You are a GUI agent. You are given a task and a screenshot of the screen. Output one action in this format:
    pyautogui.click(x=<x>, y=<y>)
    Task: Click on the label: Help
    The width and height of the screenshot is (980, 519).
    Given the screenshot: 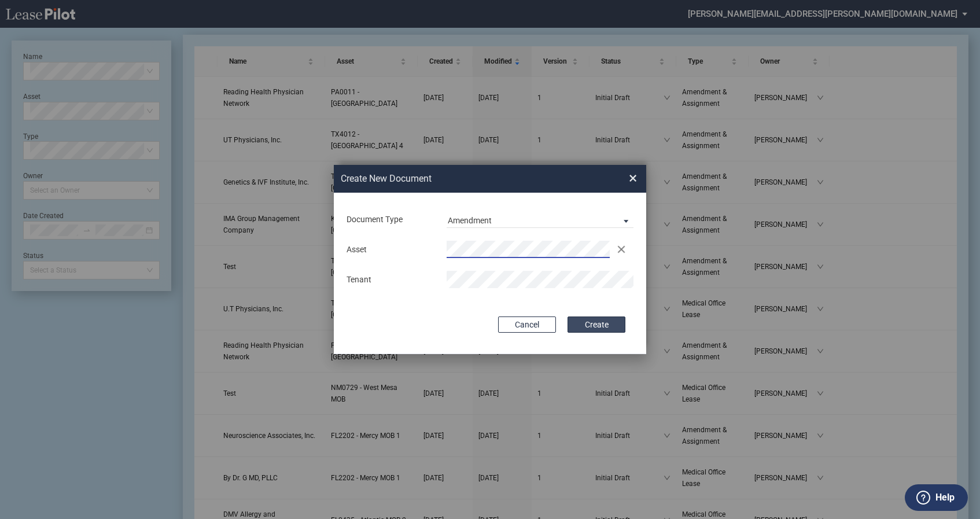 What is the action you would take?
    pyautogui.click(x=945, y=498)
    